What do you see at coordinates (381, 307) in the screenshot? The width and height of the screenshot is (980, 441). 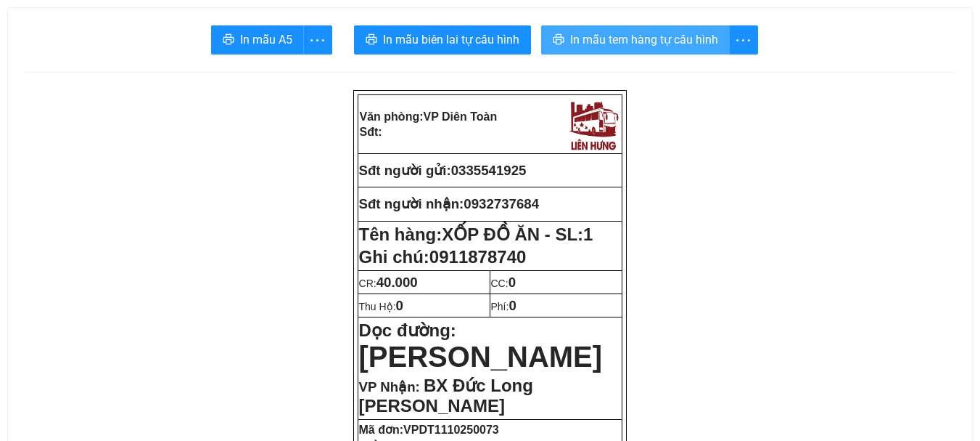 I see `span: Thu Hộ:` at bounding box center [381, 307].